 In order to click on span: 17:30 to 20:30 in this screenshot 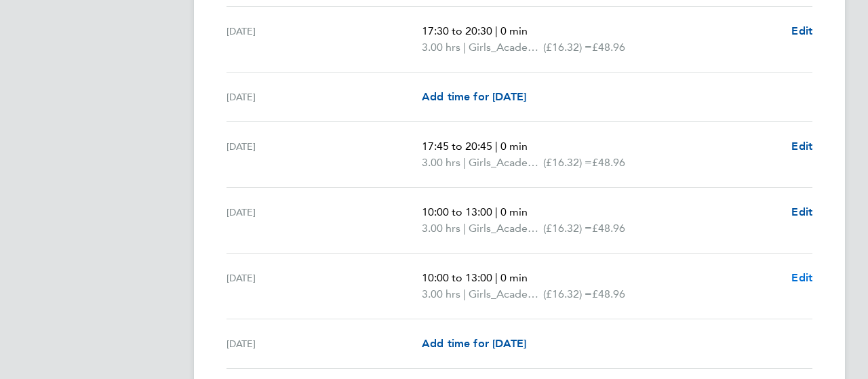, I will do `click(457, 31)`.